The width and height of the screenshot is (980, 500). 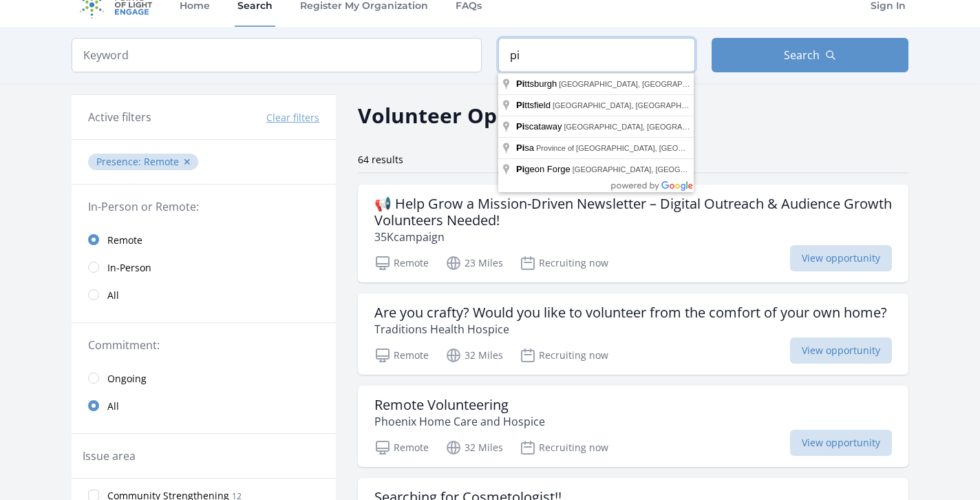 I want to click on span: scataway, so click(x=540, y=126).